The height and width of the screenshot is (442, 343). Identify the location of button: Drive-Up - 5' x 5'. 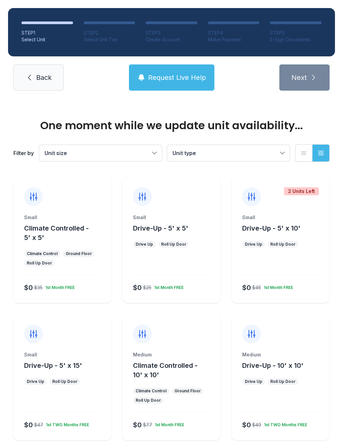
(161, 228).